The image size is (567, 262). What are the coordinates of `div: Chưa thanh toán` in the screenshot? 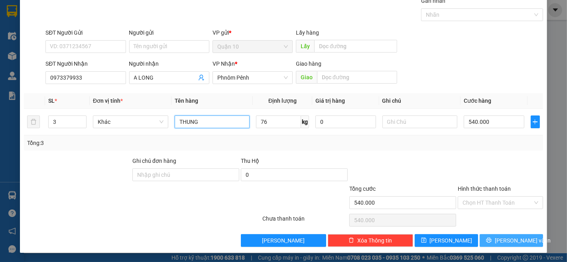 It's located at (306, 221).